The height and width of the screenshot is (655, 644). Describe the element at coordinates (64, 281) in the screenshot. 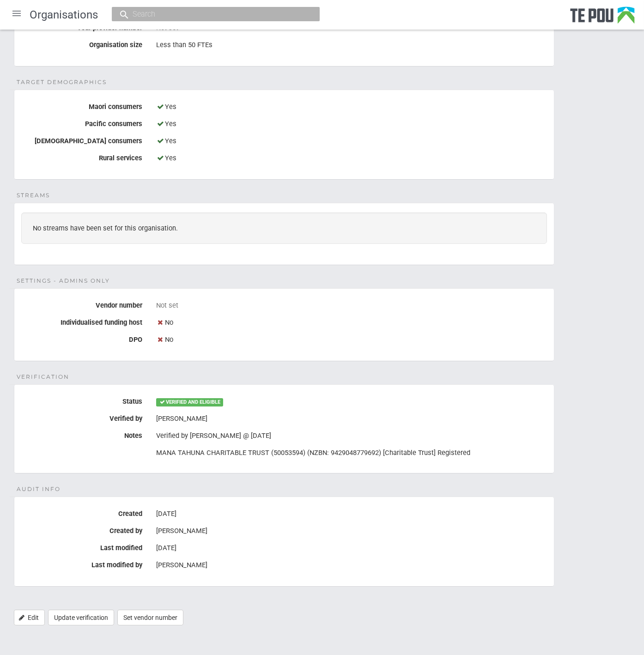

I see `span: Settings - Admins only` at that location.